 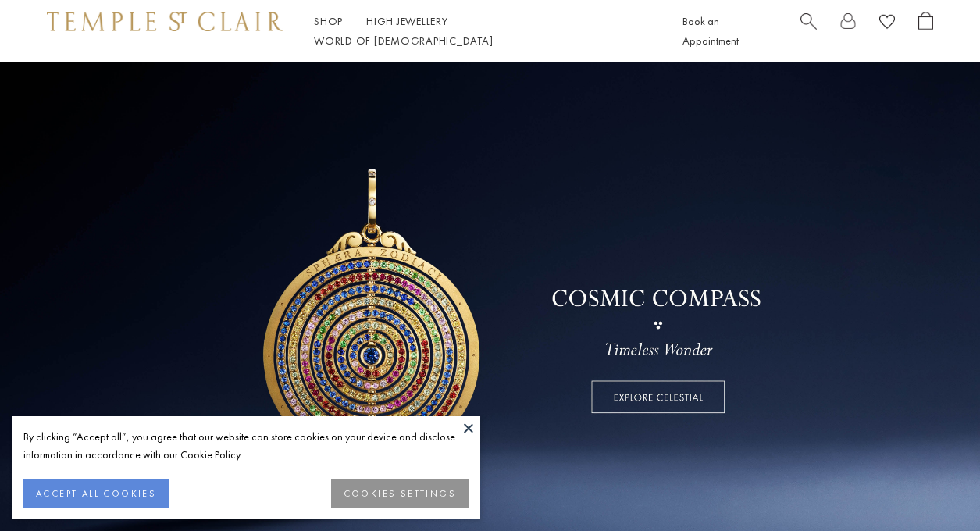 What do you see at coordinates (711, 30) in the screenshot?
I see `a: Book an Appointment` at bounding box center [711, 30].